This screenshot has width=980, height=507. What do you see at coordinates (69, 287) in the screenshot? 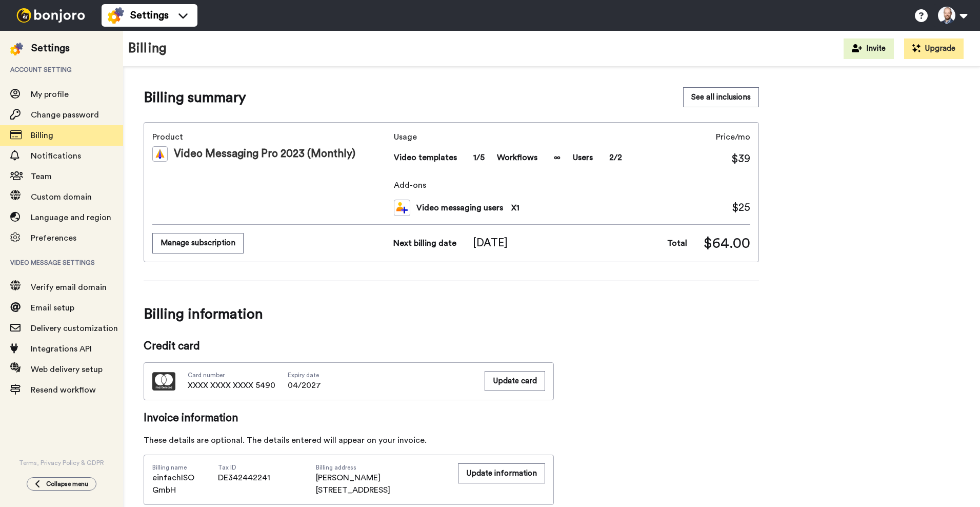
I see `span: Verify email domain` at bounding box center [69, 287].